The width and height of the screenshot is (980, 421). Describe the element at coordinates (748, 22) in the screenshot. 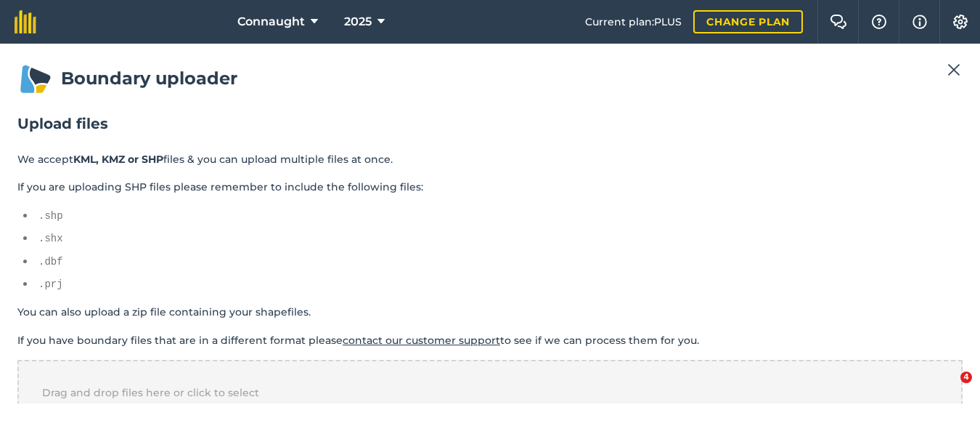

I see `a: Change plan` at that location.